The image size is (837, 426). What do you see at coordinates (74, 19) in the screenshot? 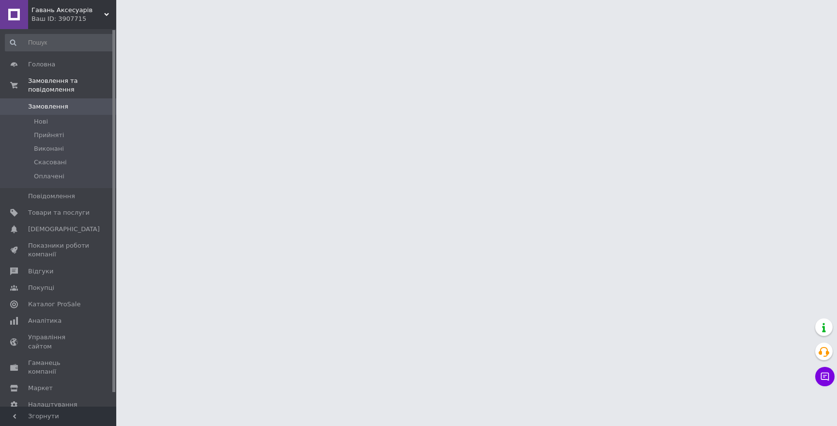
I see `div: Ваш ID: 3907715` at bounding box center [74, 19].